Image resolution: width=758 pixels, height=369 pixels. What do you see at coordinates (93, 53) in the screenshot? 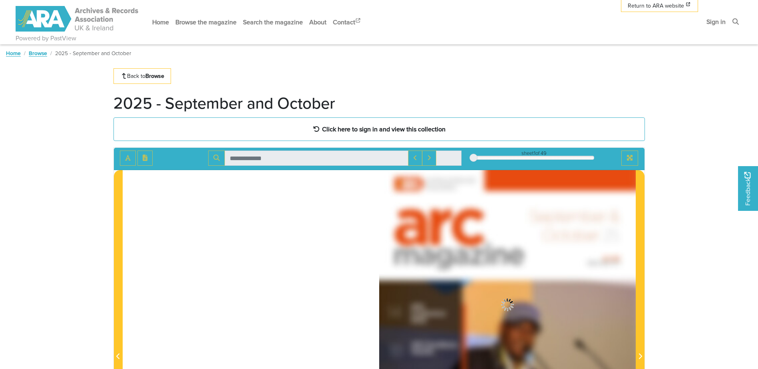
I see `span: 2025 - September and October` at bounding box center [93, 53].